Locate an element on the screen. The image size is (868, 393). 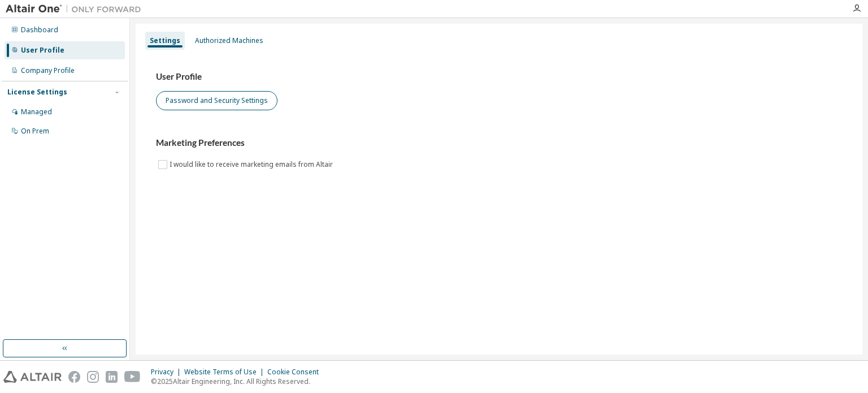
div: User Profile is located at coordinates (42, 50).